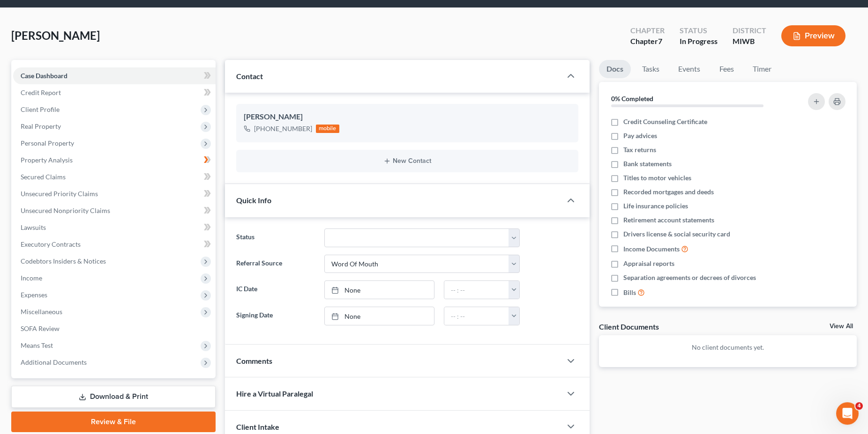  Describe the element at coordinates (762, 68) in the screenshot. I see `a: Timer` at that location.